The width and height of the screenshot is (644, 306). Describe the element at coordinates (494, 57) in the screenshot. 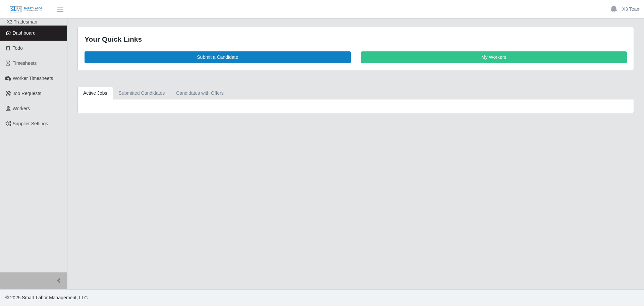

I see `a: My Workers` at that location.